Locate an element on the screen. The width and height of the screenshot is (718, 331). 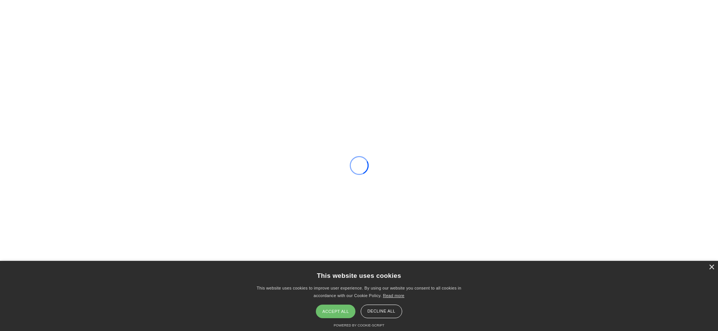
div: Accept all is located at coordinates (336, 311).